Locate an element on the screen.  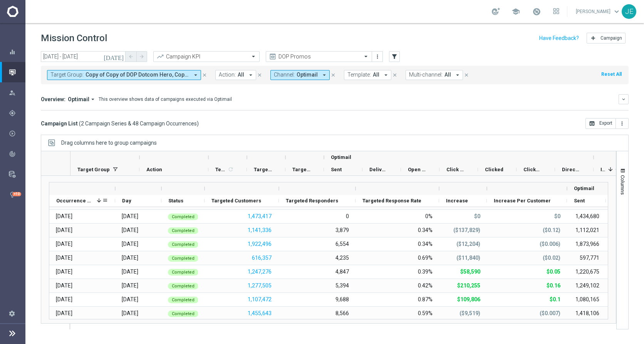
span: Day is located at coordinates (127, 201).